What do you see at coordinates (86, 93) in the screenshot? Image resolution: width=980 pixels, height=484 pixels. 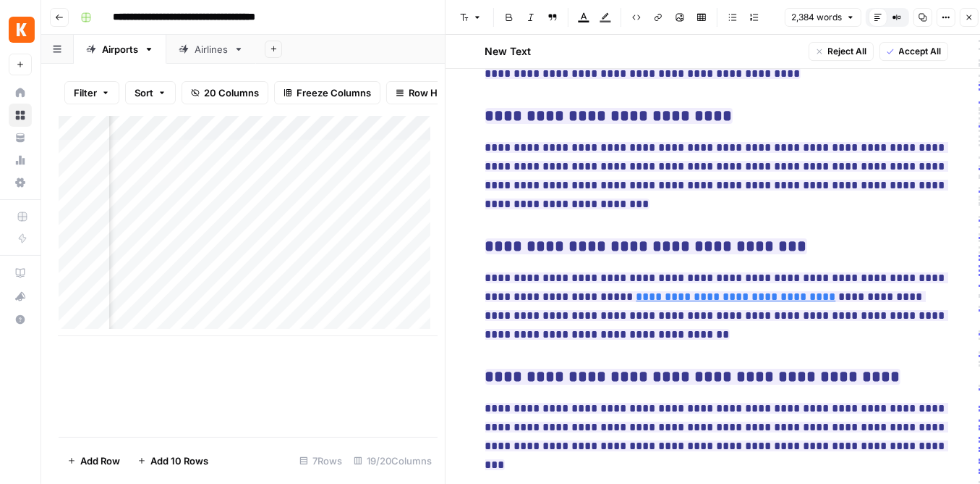 I see `span: Filter` at bounding box center [86, 93].